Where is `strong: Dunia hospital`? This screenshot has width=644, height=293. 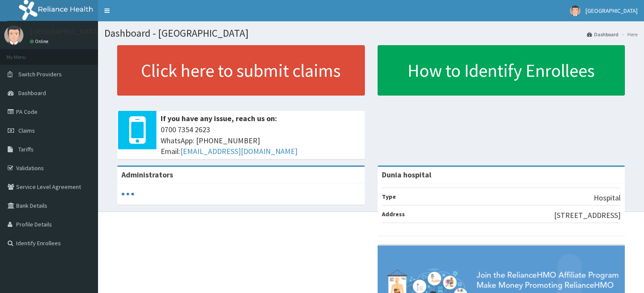 strong: Dunia hospital is located at coordinates (407, 174).